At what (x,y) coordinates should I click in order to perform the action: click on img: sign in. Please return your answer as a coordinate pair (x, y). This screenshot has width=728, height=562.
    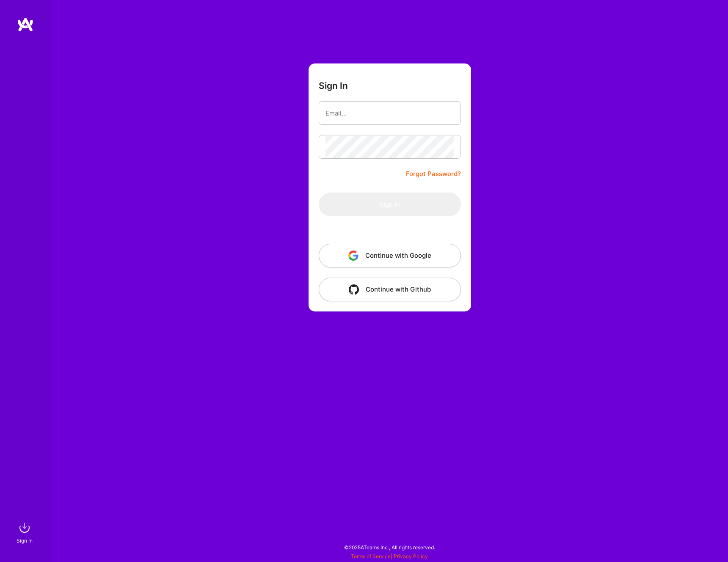
    Looking at the image, I should click on (24, 528).